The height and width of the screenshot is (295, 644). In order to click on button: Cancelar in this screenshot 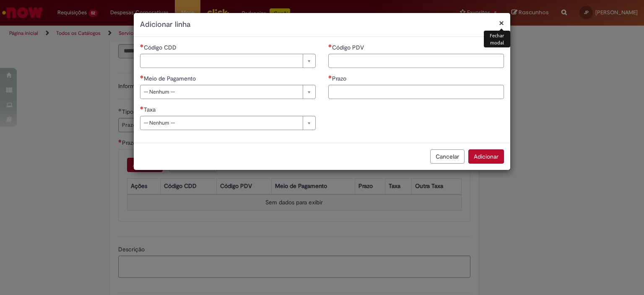, I will do `click(447, 156)`.